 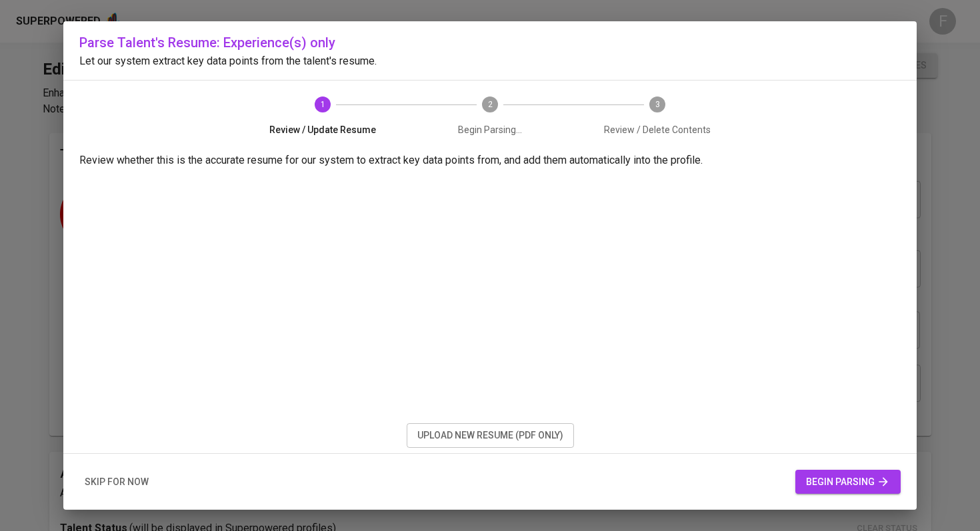 What do you see at coordinates (322, 105) in the screenshot?
I see `text: 1` at bounding box center [322, 105].